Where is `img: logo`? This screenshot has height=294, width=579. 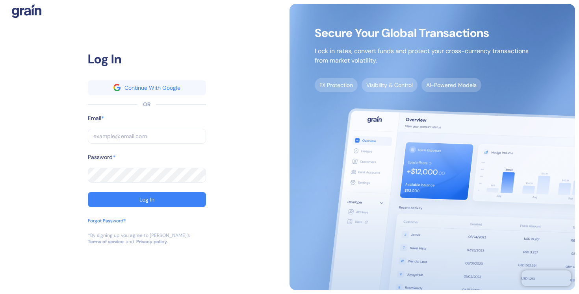
img: logo is located at coordinates (26, 11).